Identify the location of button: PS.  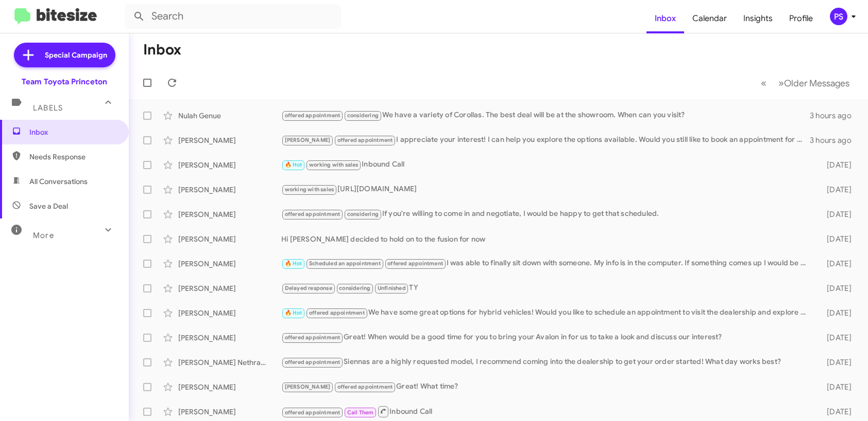
(838, 16).